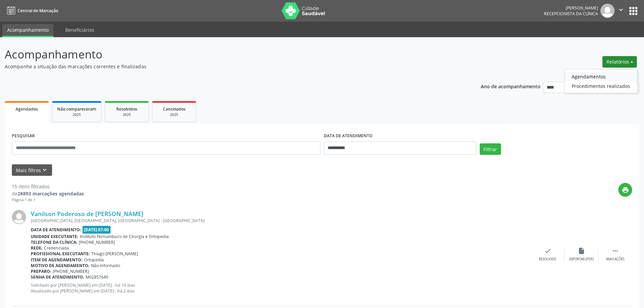 The image size is (644, 308). What do you see at coordinates (37, 248) in the screenshot?
I see `b: Rede:` at bounding box center [37, 248].